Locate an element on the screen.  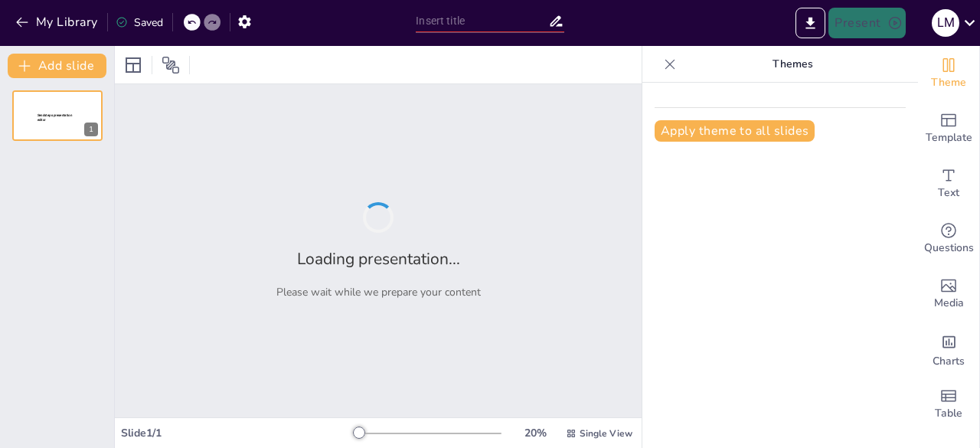
div: Slide 1 / 1 is located at coordinates (237, 433).